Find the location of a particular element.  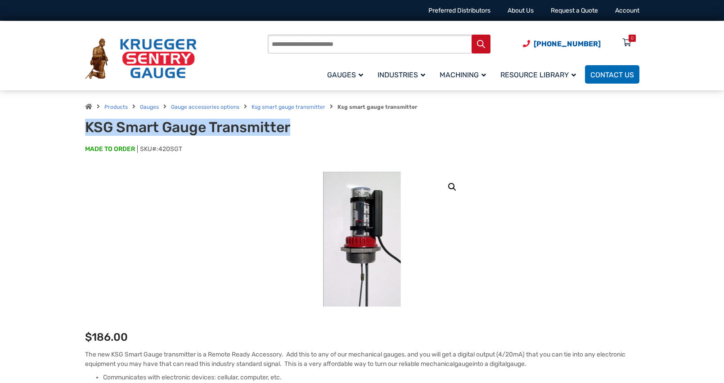

span: Machining is located at coordinates (462, 75).